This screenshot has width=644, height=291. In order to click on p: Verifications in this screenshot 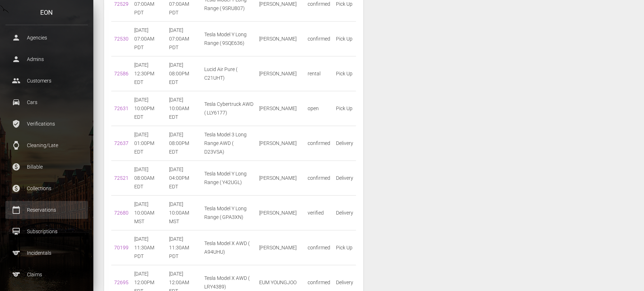, I will do `click(47, 124)`.